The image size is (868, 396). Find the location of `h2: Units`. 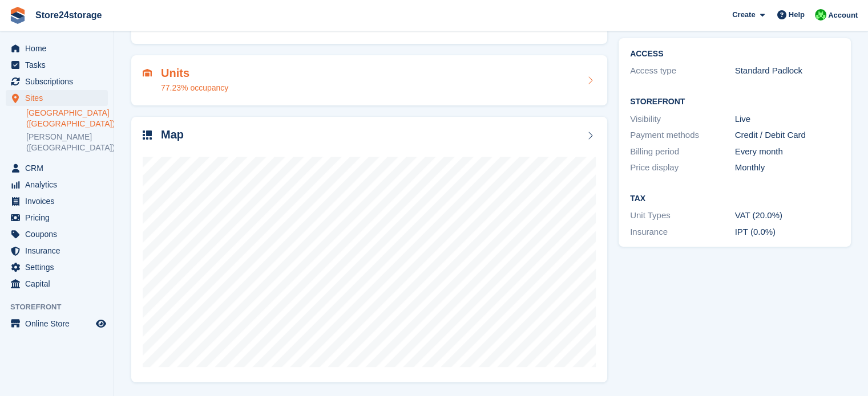

h2: Units is located at coordinates (195, 73).